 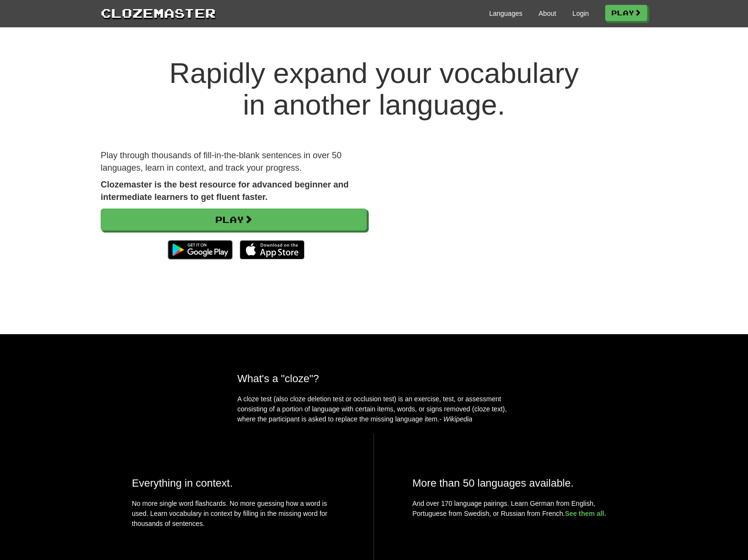 I want to click on h2: What's a "cloze"?, so click(x=374, y=379).